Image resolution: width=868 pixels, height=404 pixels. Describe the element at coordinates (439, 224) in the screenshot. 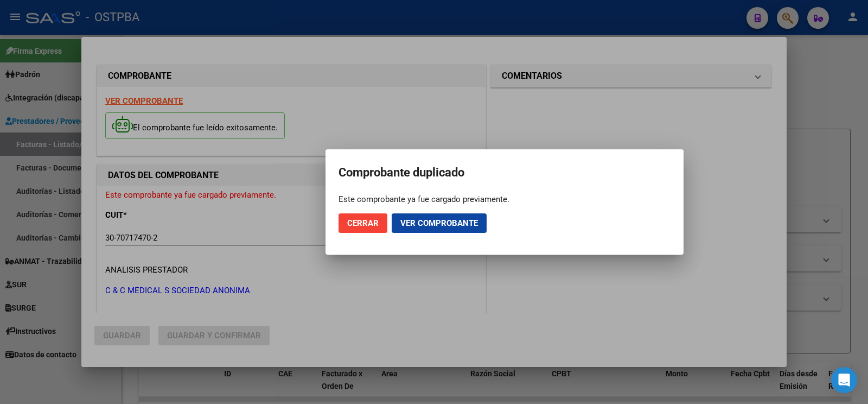

I see `span: Ver comprobante` at that location.